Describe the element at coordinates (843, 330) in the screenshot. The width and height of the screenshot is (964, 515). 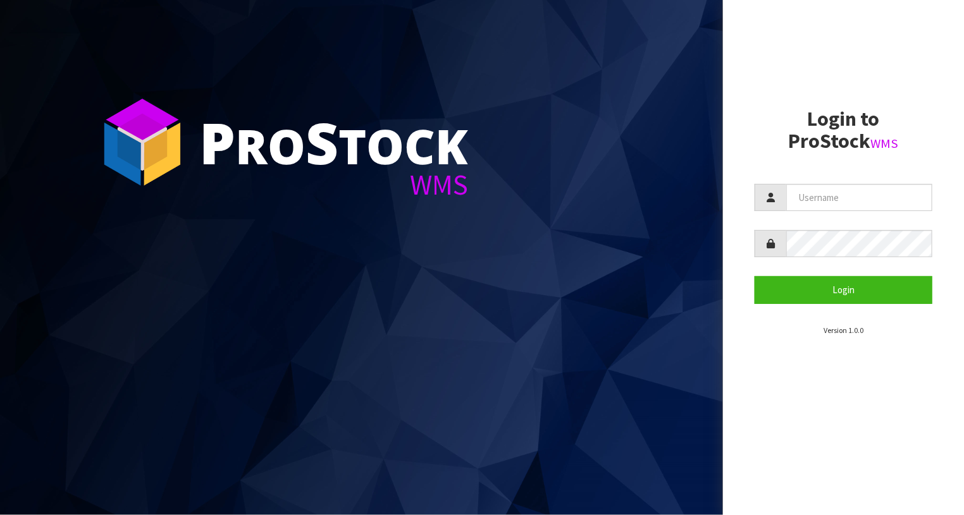
I see `small: Version 1.0.0` at that location.